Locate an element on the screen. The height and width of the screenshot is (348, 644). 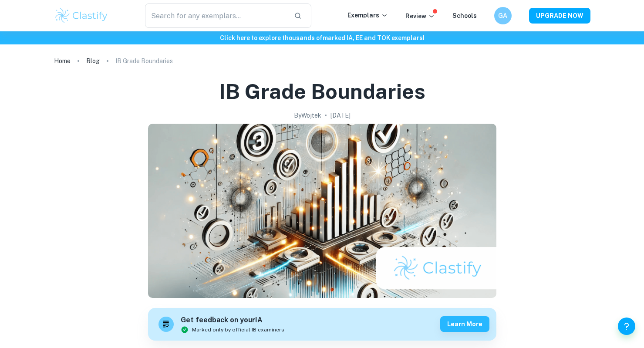
a: Get feedback on yourIAMarked only by official IB examinersLearn more is located at coordinates (322, 324).